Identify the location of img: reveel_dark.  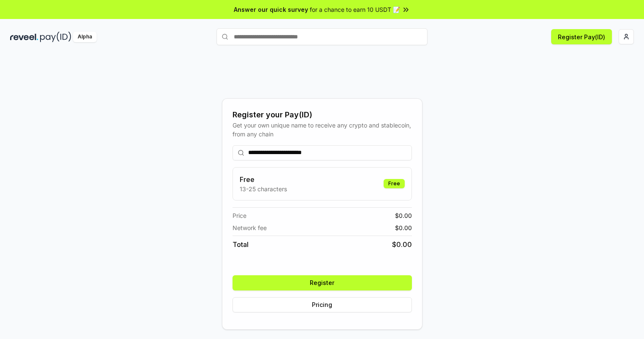
(24, 37).